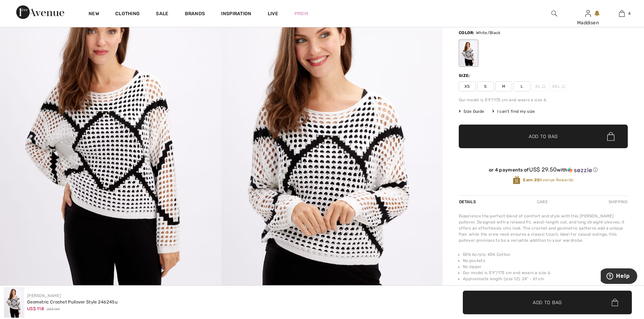  Describe the element at coordinates (94, 14) in the screenshot. I see `a: New` at that location.